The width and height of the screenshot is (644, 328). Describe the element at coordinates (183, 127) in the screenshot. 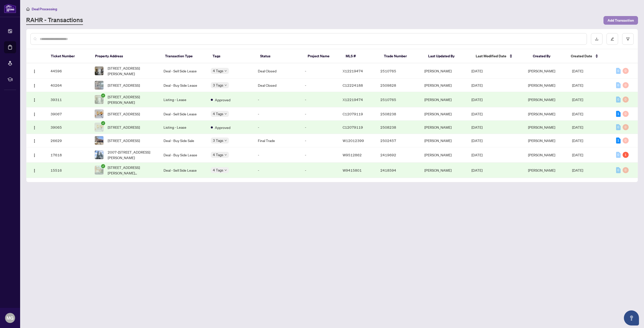

I see `td: Listing - Lease` at that location.